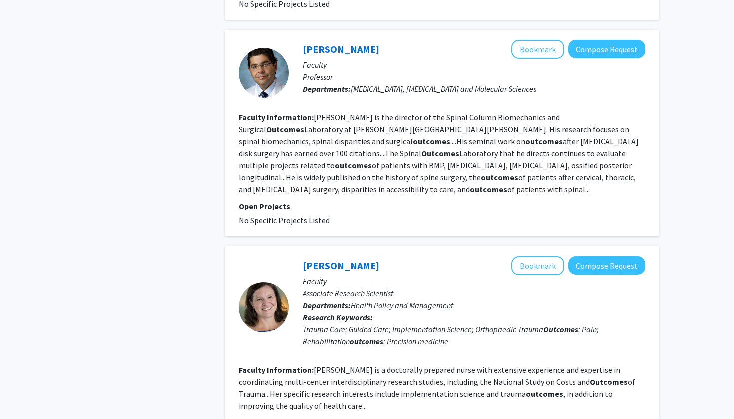  Describe the element at coordinates (284, 221) in the screenshot. I see `span: No Specific Projects Listed` at that location.